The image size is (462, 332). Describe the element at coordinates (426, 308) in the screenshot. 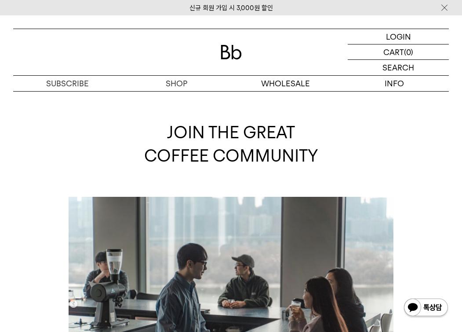

I see `img: 카카오톡 채널 1:1 채팅 버튼` at that location.